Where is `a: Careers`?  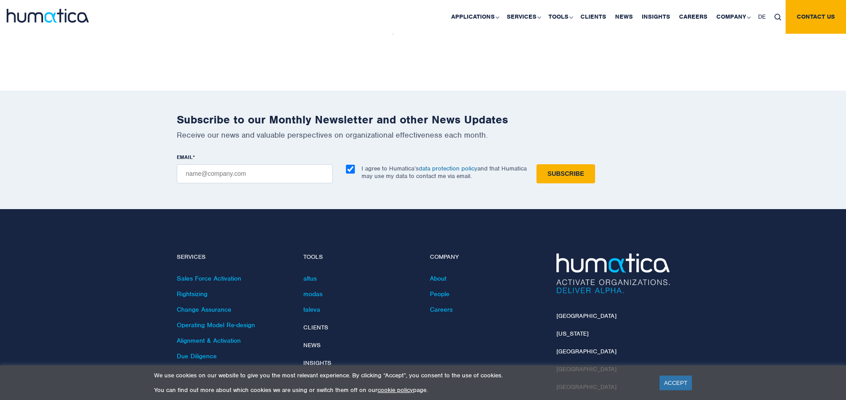 a: Careers is located at coordinates (441, 310).